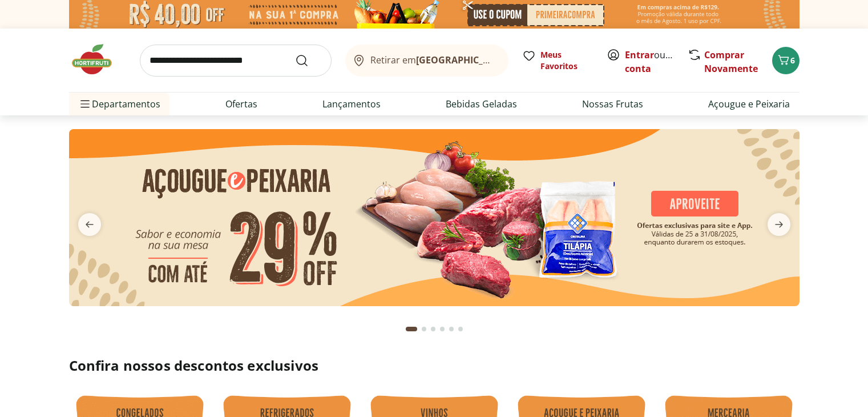 The width and height of the screenshot is (868, 417). What do you see at coordinates (786, 61) in the screenshot?
I see `button: Carrinho` at bounding box center [786, 61].